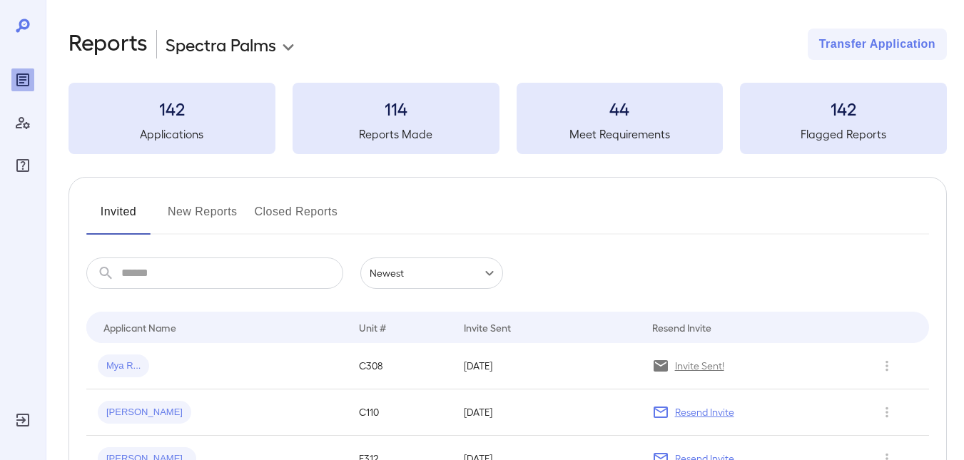  I want to click on td: C110, so click(400, 413).